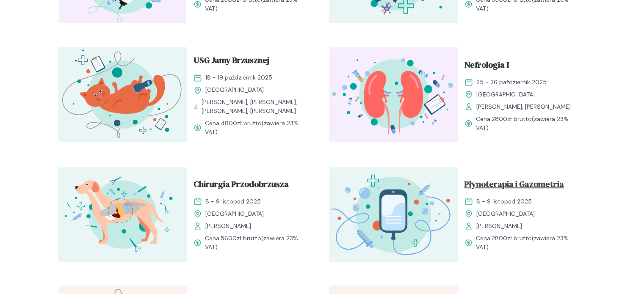 Image resolution: width=644 pixels, height=294 pixels. I want to click on img: ZpbSsR5LeNNTxNrh_Nefro_T.svg, so click(393, 94).